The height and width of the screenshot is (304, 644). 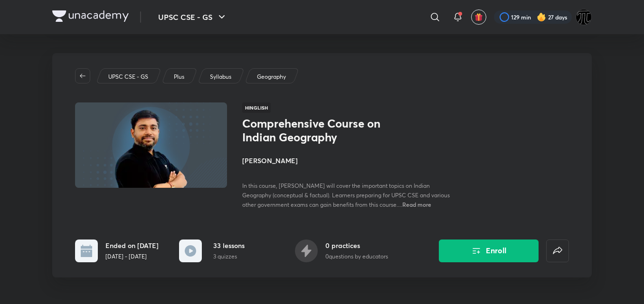 I want to click on img: streak, so click(x=541, y=17).